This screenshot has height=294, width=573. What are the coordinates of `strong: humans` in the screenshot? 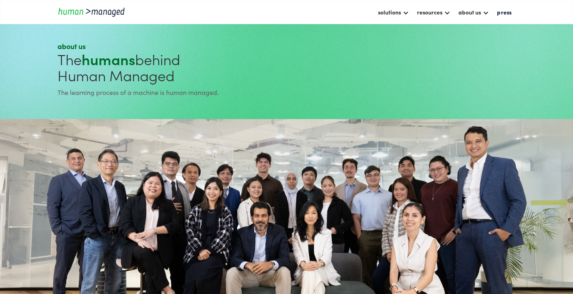 It's located at (108, 59).